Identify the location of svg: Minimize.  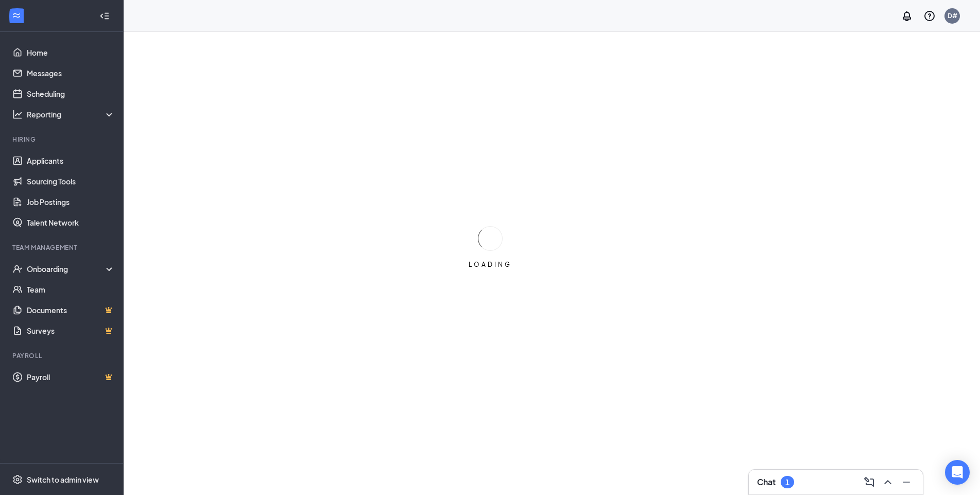
(906, 482).